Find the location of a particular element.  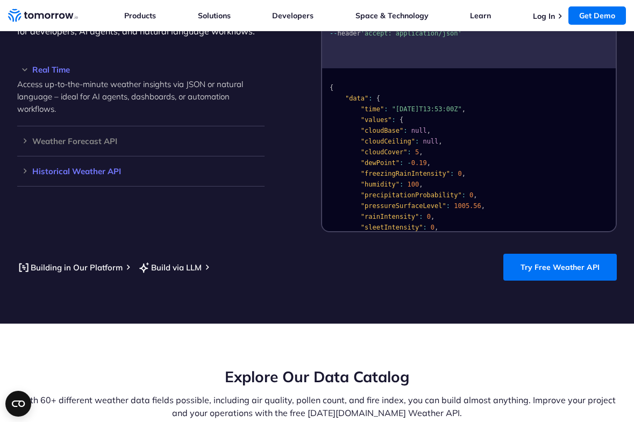

a: Log In is located at coordinates (544, 16).